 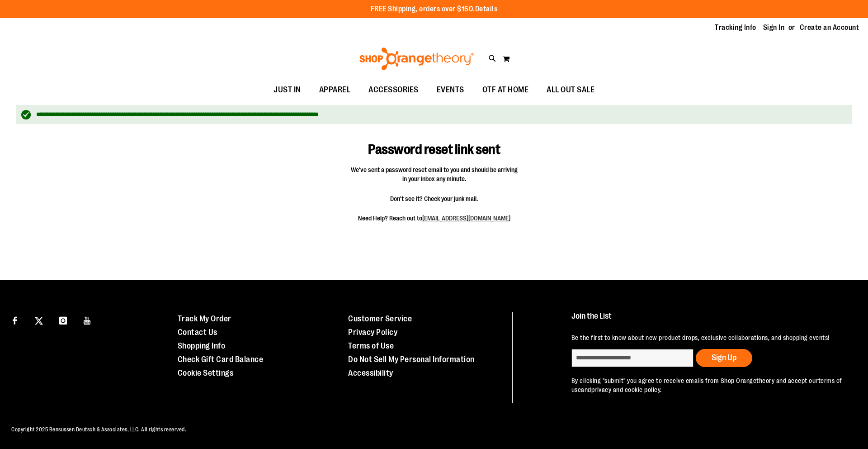 What do you see at coordinates (63, 319) in the screenshot?
I see `a: Visit our Instagram page` at bounding box center [63, 319].